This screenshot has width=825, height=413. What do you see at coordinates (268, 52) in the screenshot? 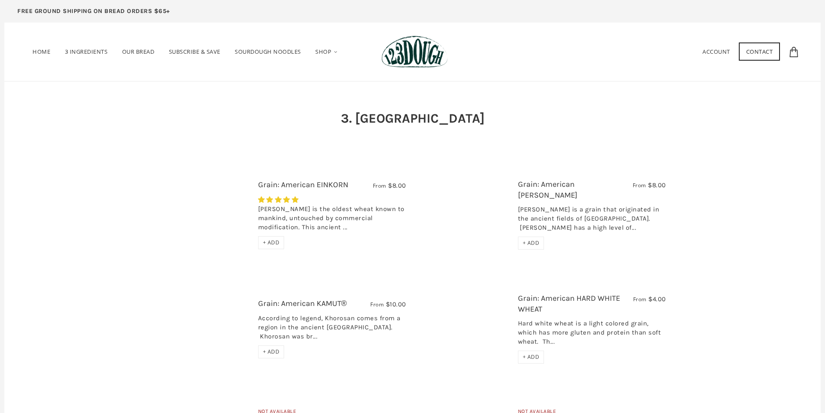
I see `span: SOURDOUGH NOODLES` at bounding box center [268, 52].